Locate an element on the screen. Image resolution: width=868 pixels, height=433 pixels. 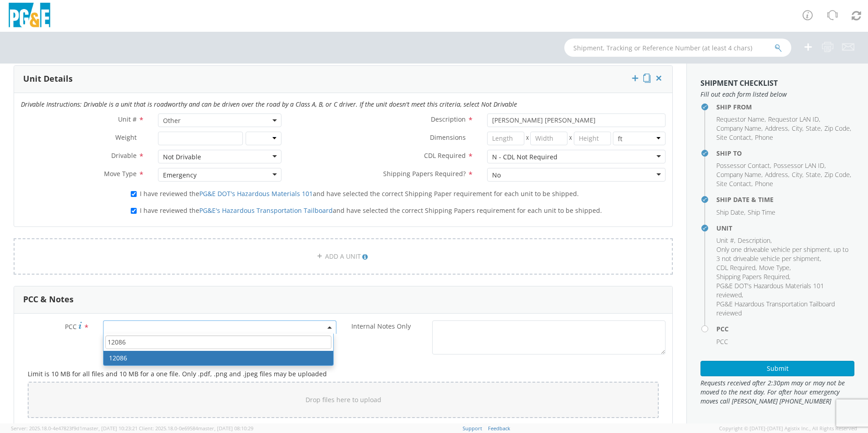
div: Not Drivable is located at coordinates (182, 157).